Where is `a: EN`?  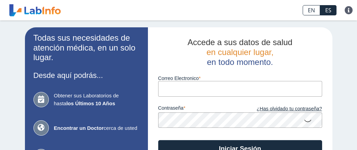
a: EN is located at coordinates (311, 10).